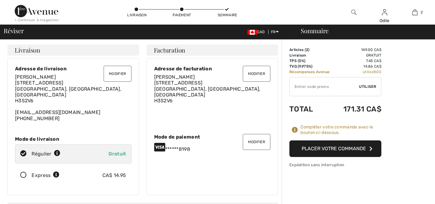 Image resolution: width=435 pixels, height=204 pixels. I want to click on span: FR, so click(275, 32).